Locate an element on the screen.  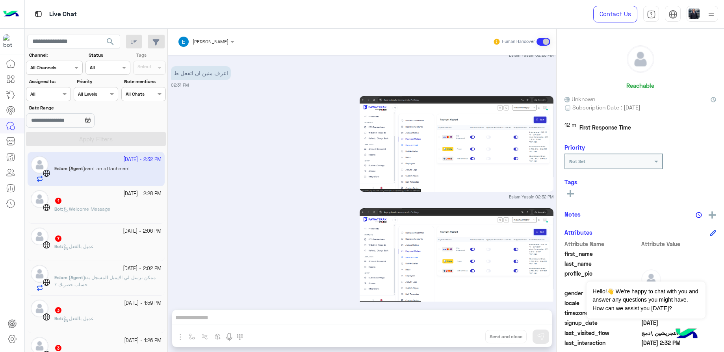
label: Status is located at coordinates (109, 55).